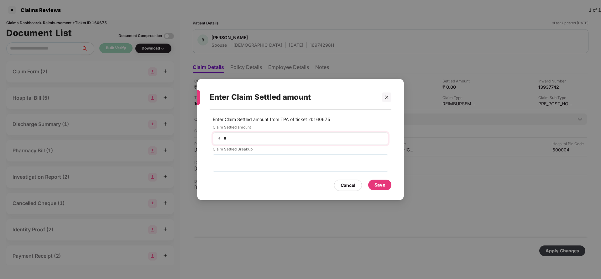 This screenshot has height=279, width=601. Describe the element at coordinates (348, 185) in the screenshot. I see `div: Cancel` at that location.